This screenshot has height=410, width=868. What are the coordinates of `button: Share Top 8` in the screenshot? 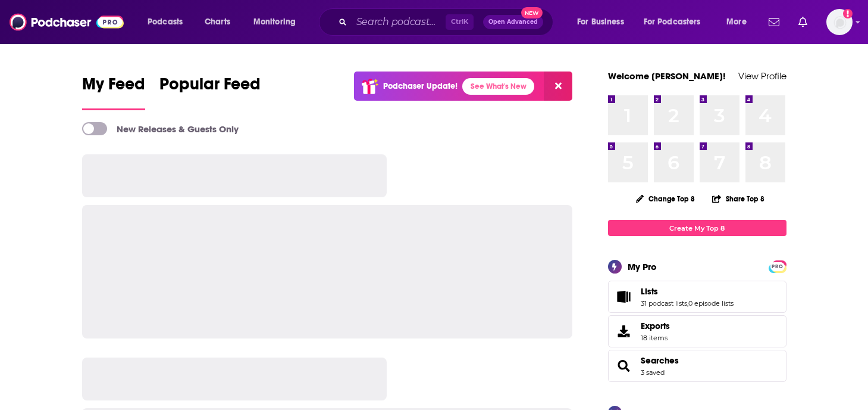 It's located at (739, 198).